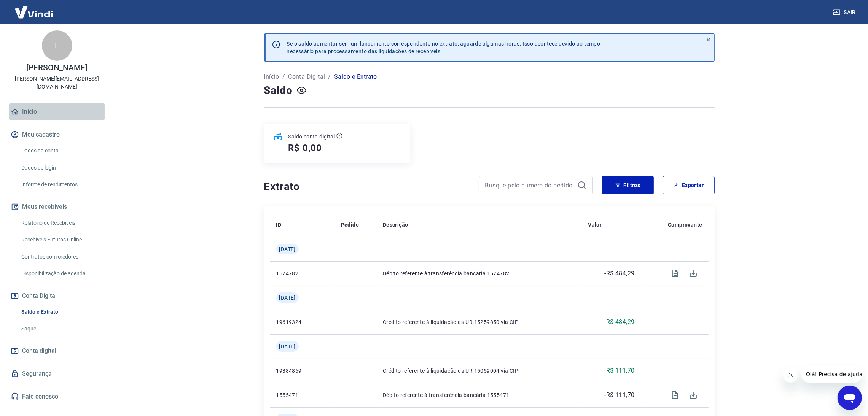 The width and height of the screenshot is (868, 416). Describe the element at coordinates (61, 223) in the screenshot. I see `a: Relatório de Recebíveis` at that location.